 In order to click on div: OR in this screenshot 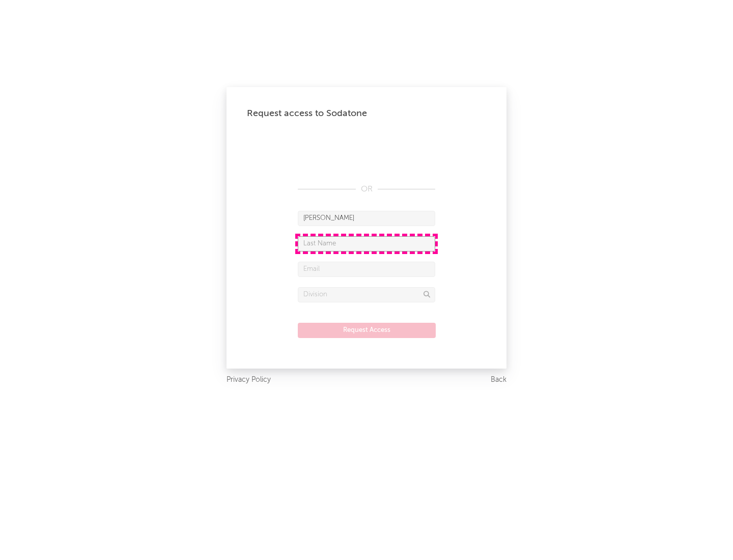, I will do `click(366, 190)`.